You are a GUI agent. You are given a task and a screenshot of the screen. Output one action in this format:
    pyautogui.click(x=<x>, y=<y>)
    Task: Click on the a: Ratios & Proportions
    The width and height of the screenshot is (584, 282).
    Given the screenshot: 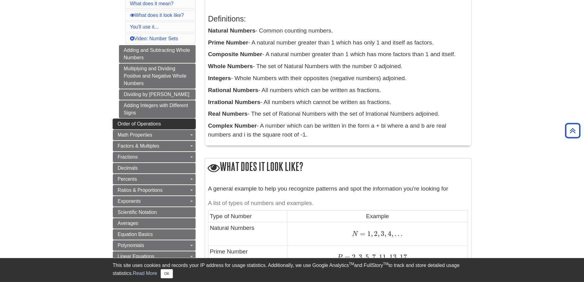 What is the action you would take?
    pyautogui.click(x=154, y=190)
    